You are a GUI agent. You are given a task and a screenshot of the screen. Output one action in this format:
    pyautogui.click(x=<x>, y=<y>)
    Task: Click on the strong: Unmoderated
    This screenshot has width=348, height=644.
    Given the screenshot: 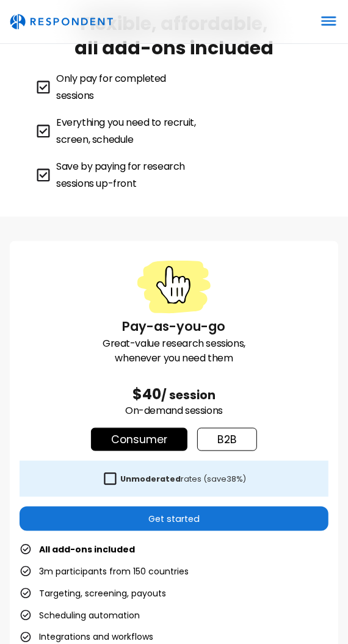 What is the action you would take?
    pyautogui.click(x=151, y=479)
    